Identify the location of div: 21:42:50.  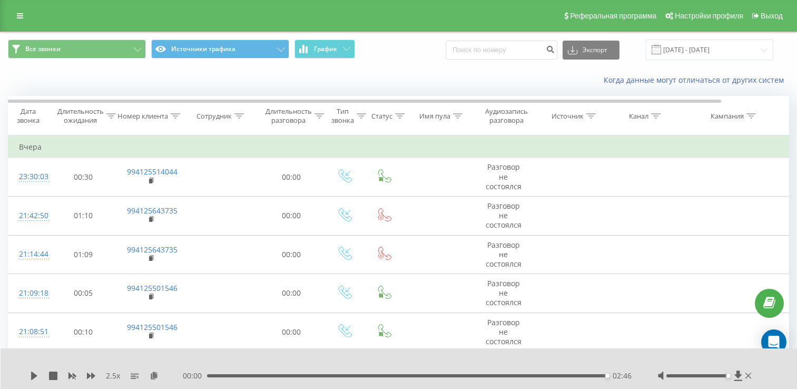
(29, 215).